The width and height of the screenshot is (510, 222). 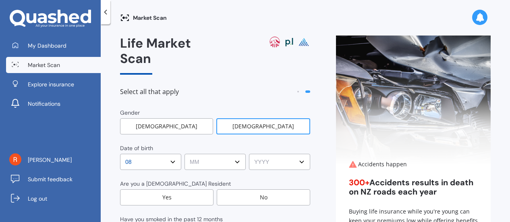 What do you see at coordinates (53, 198) in the screenshot?
I see `a: Log out` at bounding box center [53, 198].